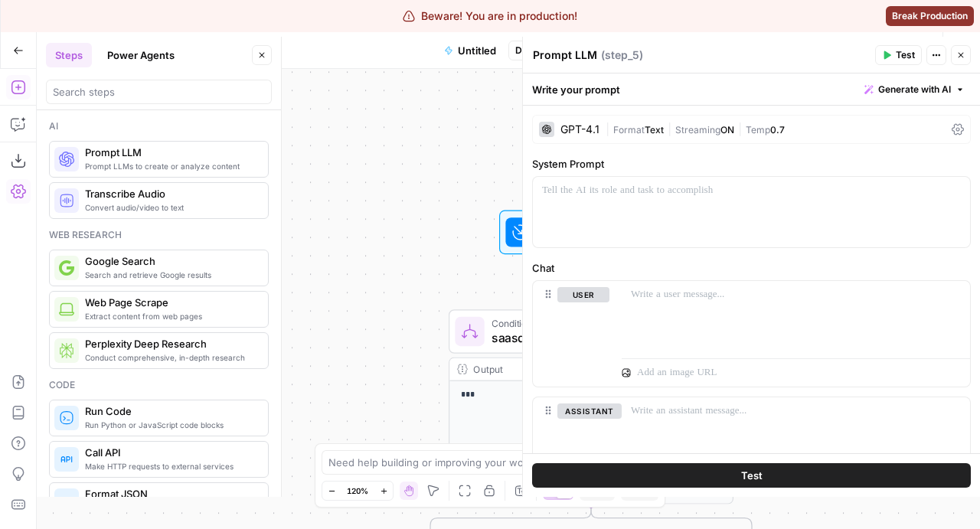  I want to click on span: Condition, so click(587, 323).